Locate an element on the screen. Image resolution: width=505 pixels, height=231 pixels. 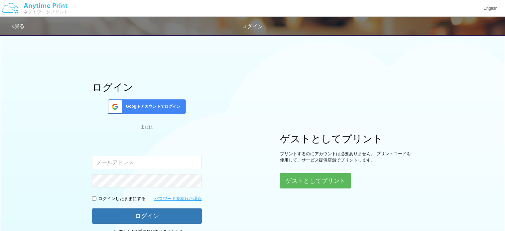
a: パスワードを忘れた場合 is located at coordinates (178, 199).